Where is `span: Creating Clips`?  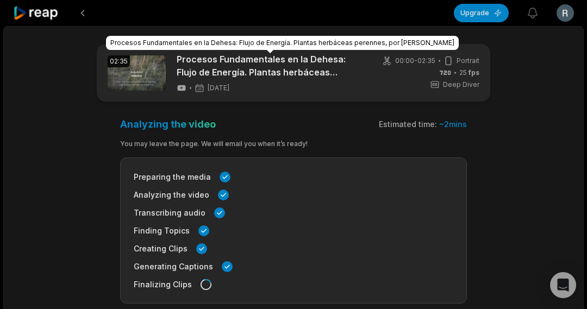
span: Creating Clips is located at coordinates (160, 248).